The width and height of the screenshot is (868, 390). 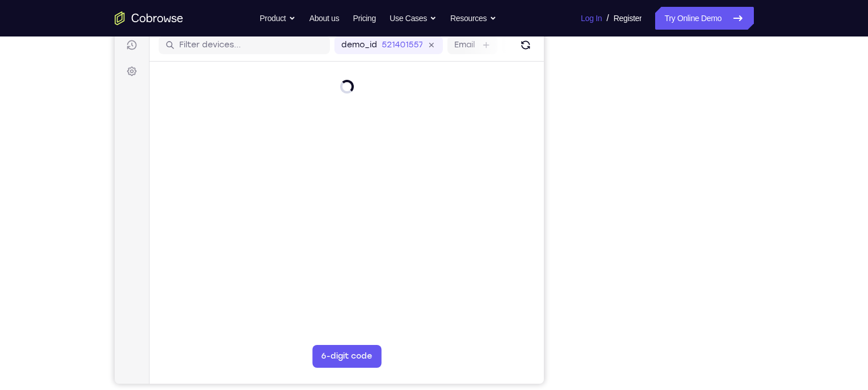 I want to click on label: Email, so click(x=350, y=44).